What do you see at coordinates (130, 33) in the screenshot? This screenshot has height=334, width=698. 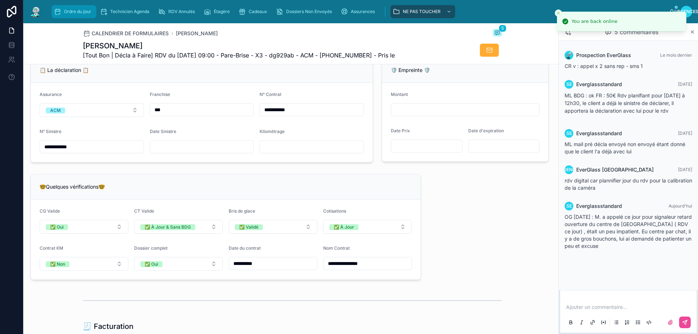 I see `font: CALENDRIER DE FORMULAIRES` at bounding box center [130, 33].